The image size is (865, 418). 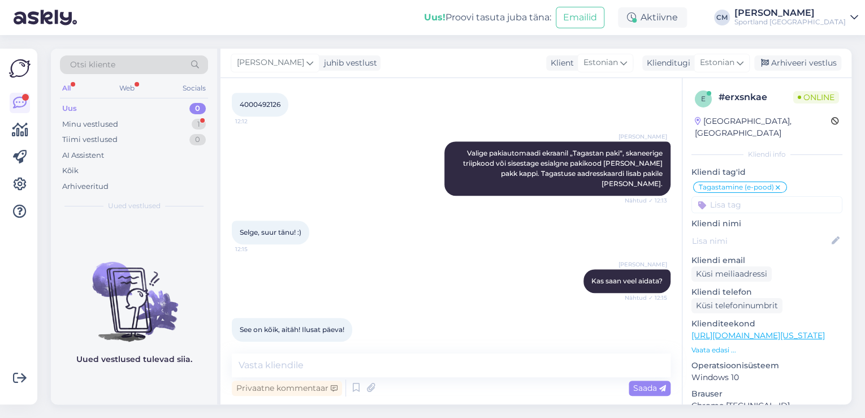 What do you see at coordinates (580, 18) in the screenshot?
I see `button: Emailid` at bounding box center [580, 18].